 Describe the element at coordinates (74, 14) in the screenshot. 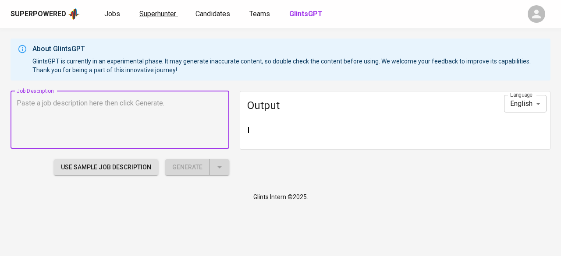

I see `img: app logo` at that location.